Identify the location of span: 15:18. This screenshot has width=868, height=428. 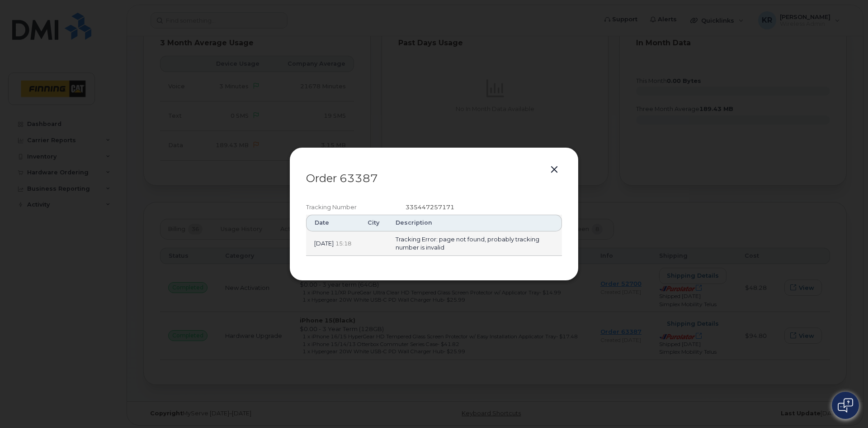
(343, 243).